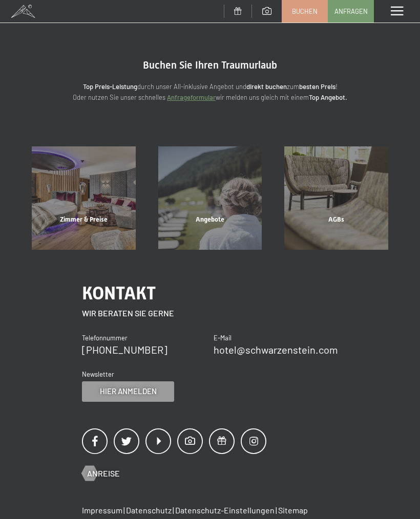  What do you see at coordinates (317, 86) in the screenshot?
I see `strong: besten Preis` at bounding box center [317, 86].